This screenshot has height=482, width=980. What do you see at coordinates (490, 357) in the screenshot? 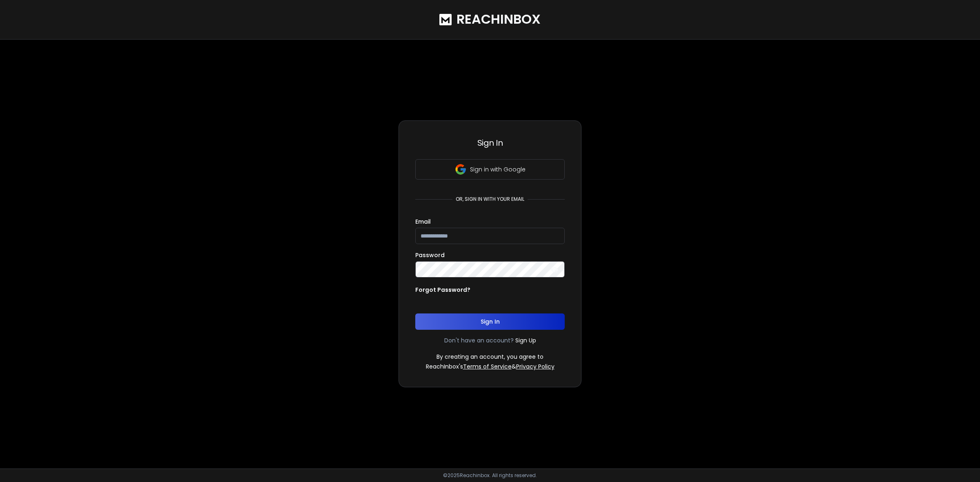
I see `p: By creating an account, you agree to` at bounding box center [490, 357].